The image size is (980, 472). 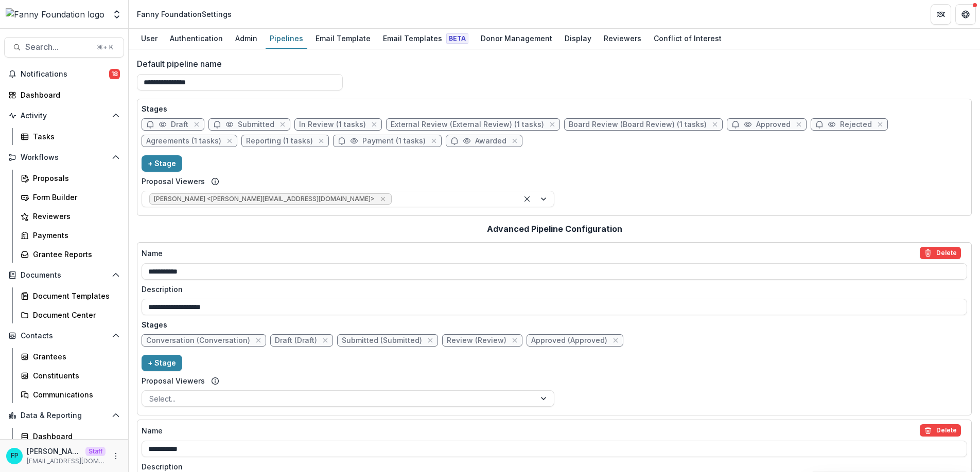 What do you see at coordinates (74, 136) in the screenshot?
I see `div: Tasks` at bounding box center [74, 136].